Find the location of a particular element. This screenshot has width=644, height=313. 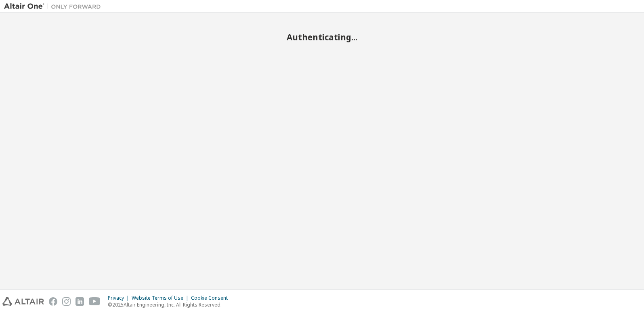

div: Website Terms of Use is located at coordinates (161, 298).